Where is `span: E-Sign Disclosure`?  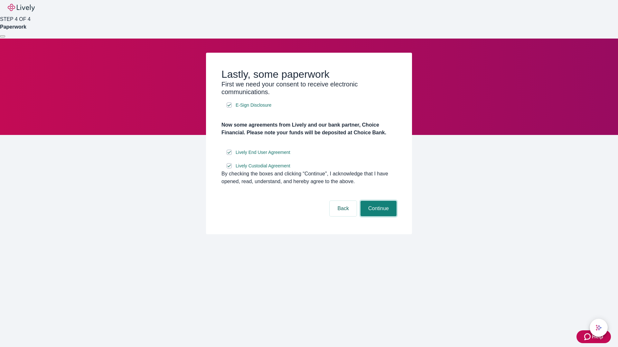 span: E-Sign Disclosure is located at coordinates (253, 105).